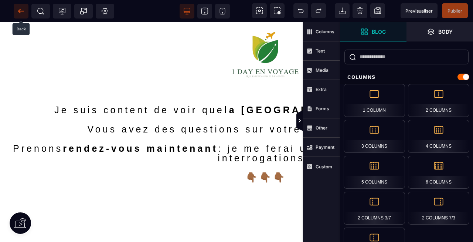  I want to click on strong: Columns, so click(325, 31).